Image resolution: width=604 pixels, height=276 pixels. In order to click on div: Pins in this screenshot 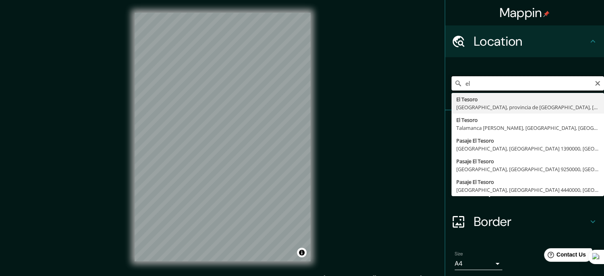, I will do `click(524, 126)`.